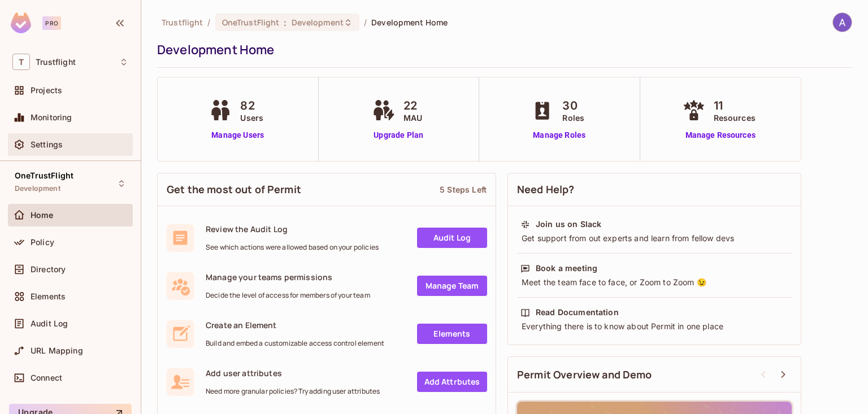  What do you see at coordinates (46, 91) in the screenshot?
I see `span: Projects` at bounding box center [46, 91].